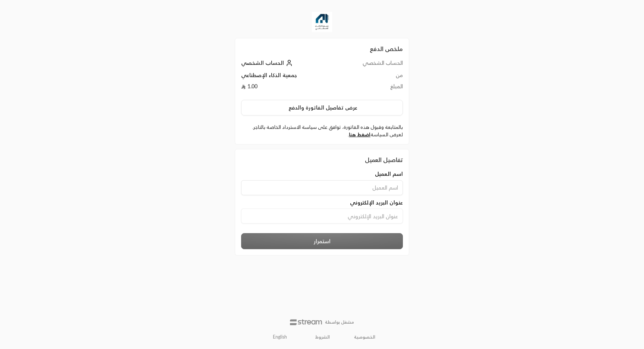  What do you see at coordinates (340, 322) in the screenshot?
I see `p: مشغل بواسطة` at bounding box center [340, 322].